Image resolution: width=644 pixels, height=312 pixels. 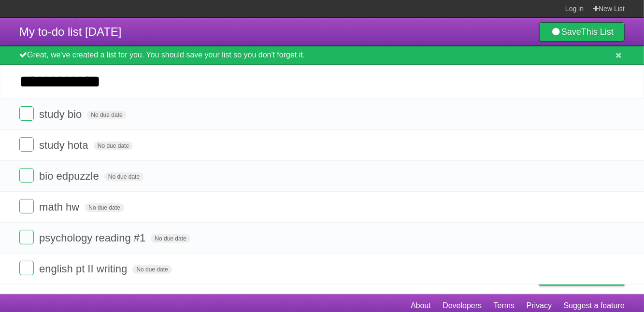 I want to click on b: This List, so click(x=597, y=32).